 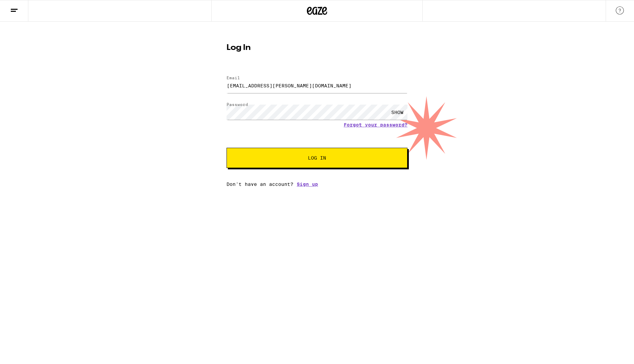 I want to click on div: Don't have an account?, so click(x=317, y=184).